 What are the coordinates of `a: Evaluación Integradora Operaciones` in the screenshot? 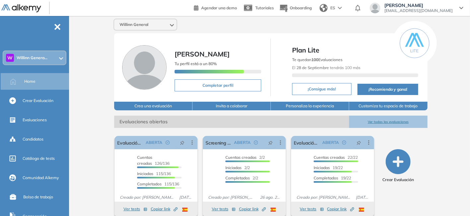 It's located at (306, 142).